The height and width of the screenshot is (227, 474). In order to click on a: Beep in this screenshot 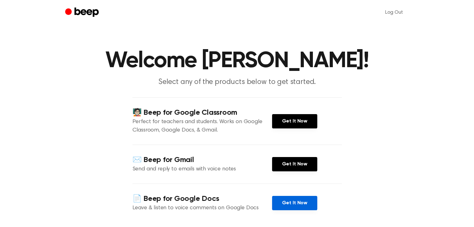, I will do `click(83, 12)`.